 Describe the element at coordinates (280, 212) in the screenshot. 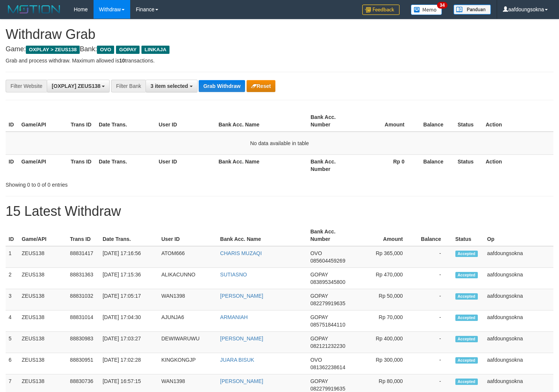

I see `h1: 15 Latest Withdraw` at that location.